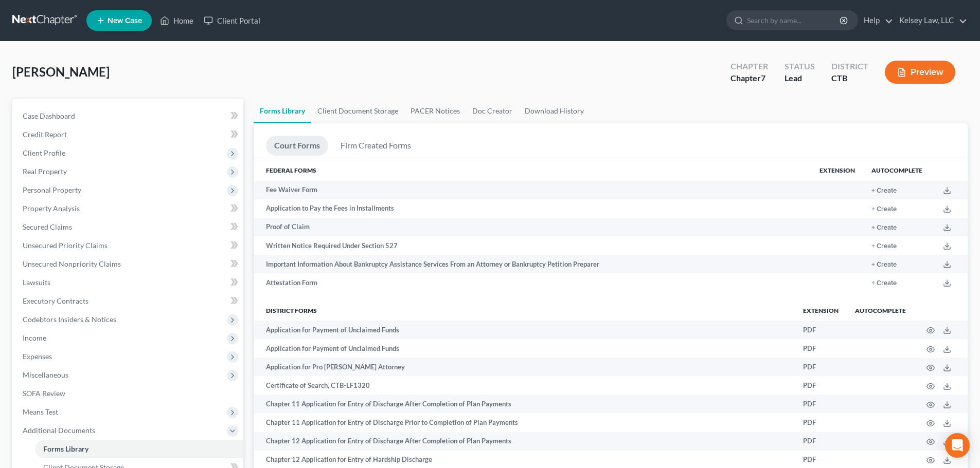 Image resolution: width=980 pixels, height=468 pixels. What do you see at coordinates (524, 423) in the screenshot?
I see `td: Chapter 11 Application for Entry of Discharge Prior to Completion of Plan Payments` at bounding box center [524, 423].